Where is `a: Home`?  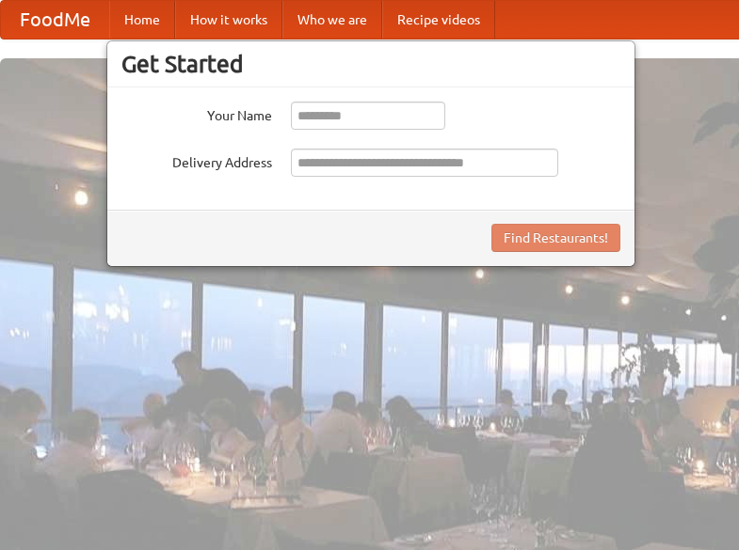
a: Home is located at coordinates (142, 20).